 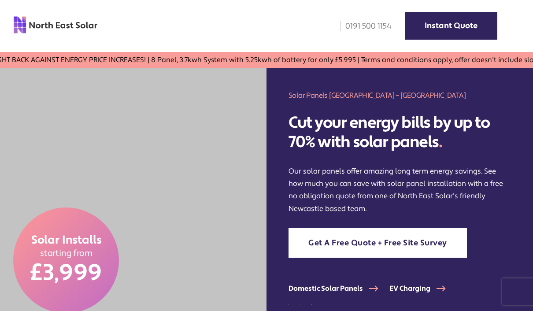 I want to click on a: Get A Free Quote + Free Site Survey, so click(x=377, y=243).